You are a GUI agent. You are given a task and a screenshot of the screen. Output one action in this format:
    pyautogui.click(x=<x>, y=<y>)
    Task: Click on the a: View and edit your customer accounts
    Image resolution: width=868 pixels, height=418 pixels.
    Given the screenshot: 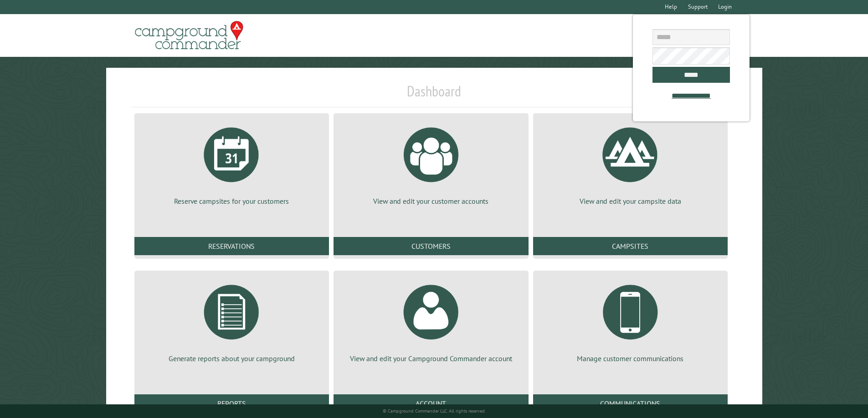 What is the action you would take?
    pyautogui.click(x=431, y=164)
    